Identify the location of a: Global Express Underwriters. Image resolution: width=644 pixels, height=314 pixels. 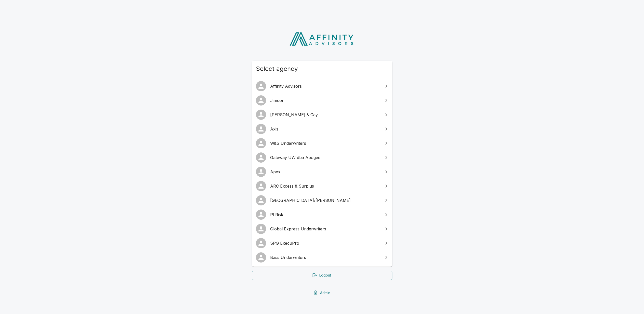
(322, 228).